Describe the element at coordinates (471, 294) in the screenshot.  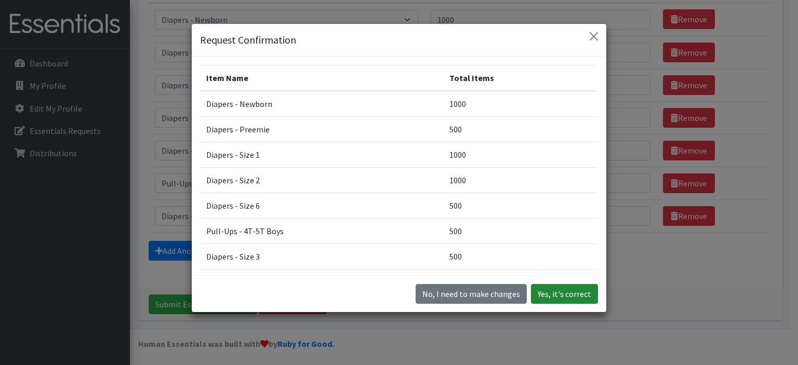
I see `button: No I need to make changes` at that location.